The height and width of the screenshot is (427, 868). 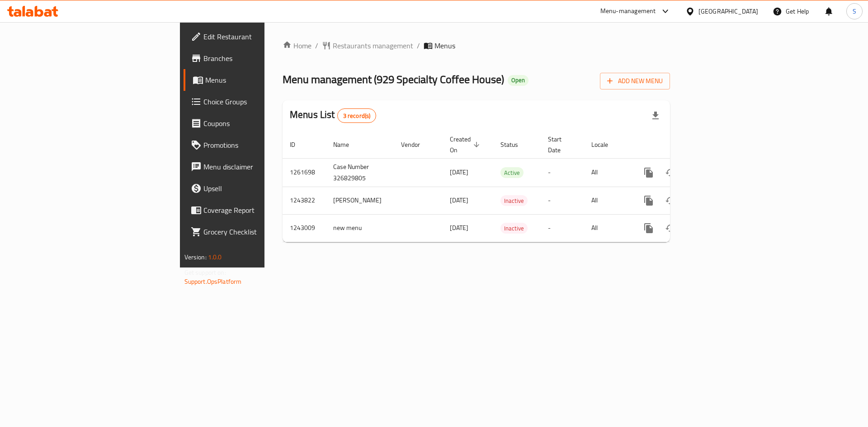 What do you see at coordinates (260, 58) in the screenshot?
I see `span: Branches` at bounding box center [260, 58].